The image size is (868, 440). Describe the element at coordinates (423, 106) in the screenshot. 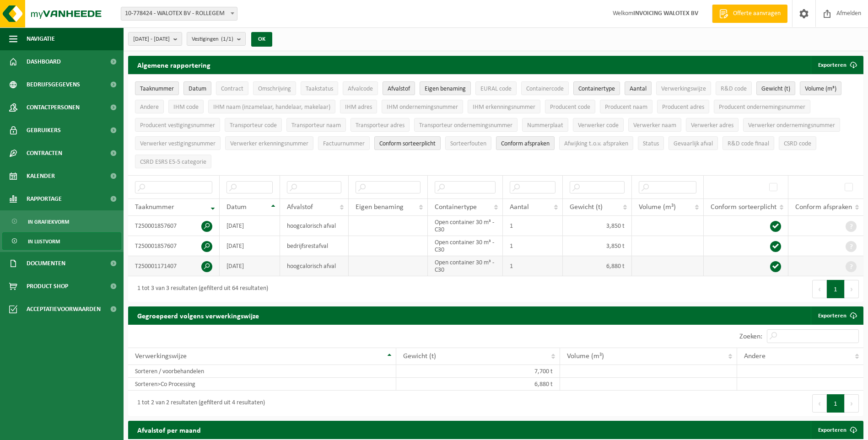

I see `button: IHM ondernemingsnummerIHM ondernemingsnummer: Activate to sort` at that location.